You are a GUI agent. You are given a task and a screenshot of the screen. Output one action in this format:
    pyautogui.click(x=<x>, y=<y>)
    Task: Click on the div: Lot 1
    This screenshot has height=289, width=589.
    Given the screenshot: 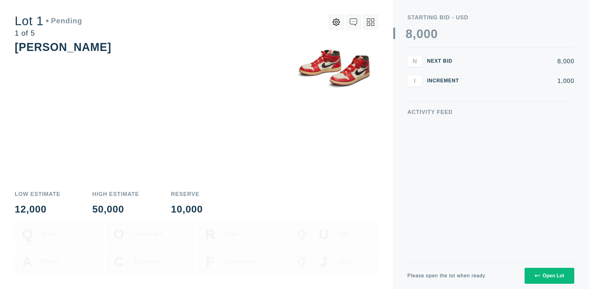 What is the action you would take?
    pyautogui.click(x=48, y=21)
    